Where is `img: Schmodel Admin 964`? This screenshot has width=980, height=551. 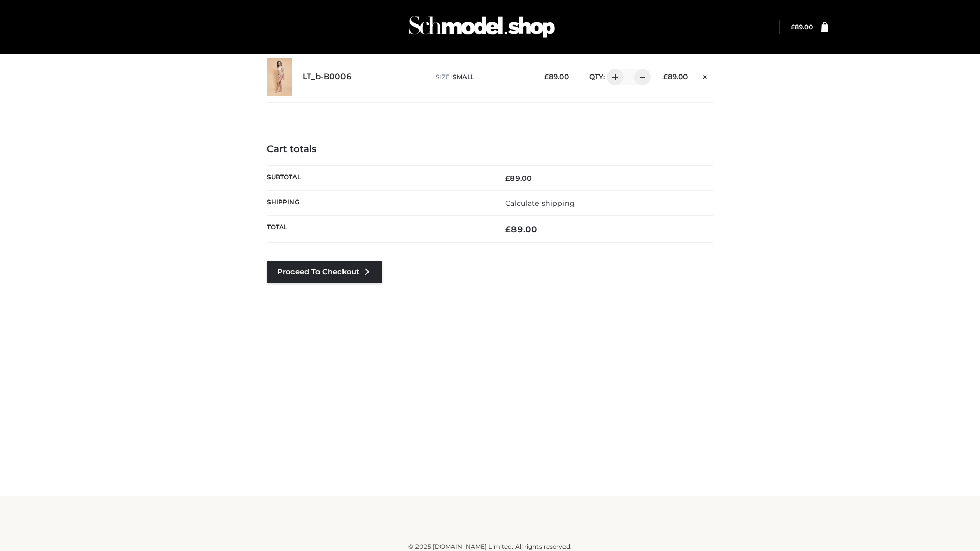
img: Schmodel Admin 964 is located at coordinates (482, 27).